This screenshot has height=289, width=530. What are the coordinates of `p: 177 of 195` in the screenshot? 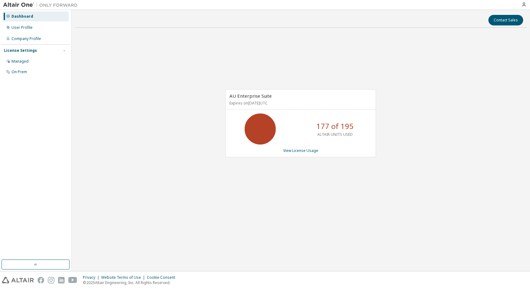 It's located at (335, 126).